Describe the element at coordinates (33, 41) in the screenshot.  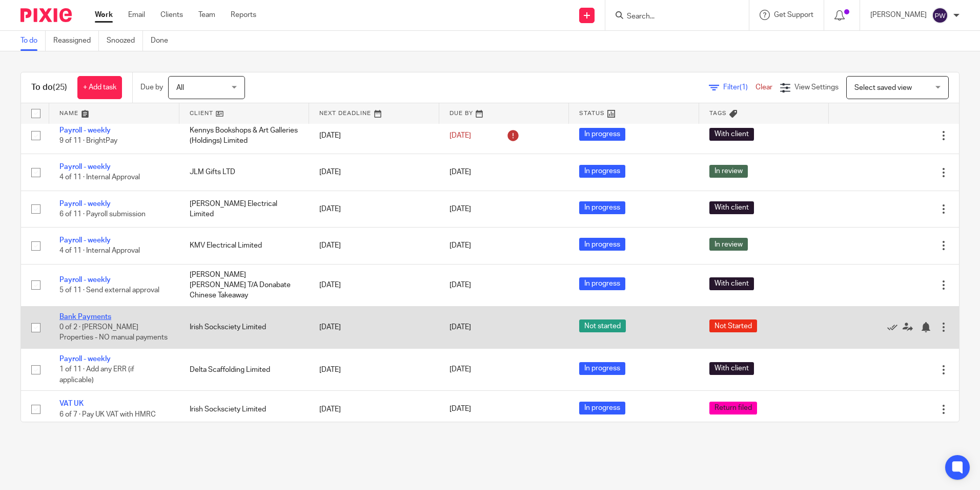
I see `a: To do` at that location.